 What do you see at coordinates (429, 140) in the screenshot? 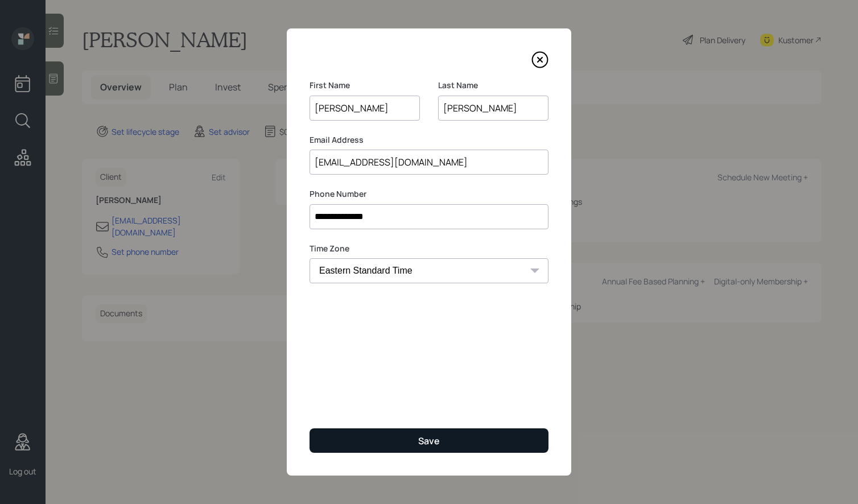
I see `label: Email Address` at bounding box center [429, 140].